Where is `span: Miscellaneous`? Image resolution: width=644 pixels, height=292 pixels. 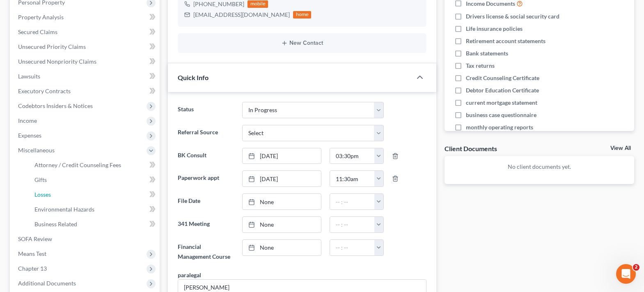 span: Miscellaneous is located at coordinates (36, 150).